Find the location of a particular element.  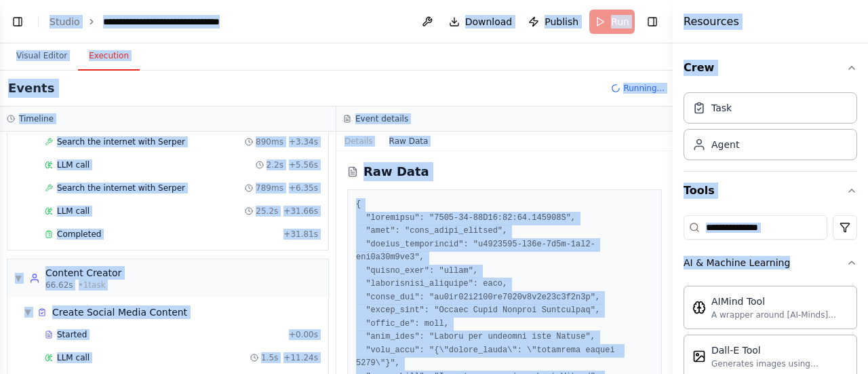

button: Execution is located at coordinates (108, 57).